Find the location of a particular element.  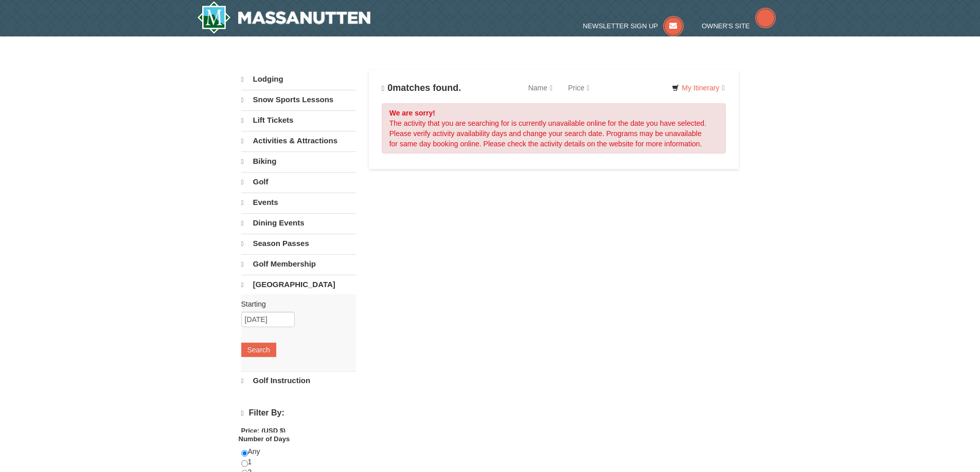

a: Snow Sports Lessons is located at coordinates (298, 100).